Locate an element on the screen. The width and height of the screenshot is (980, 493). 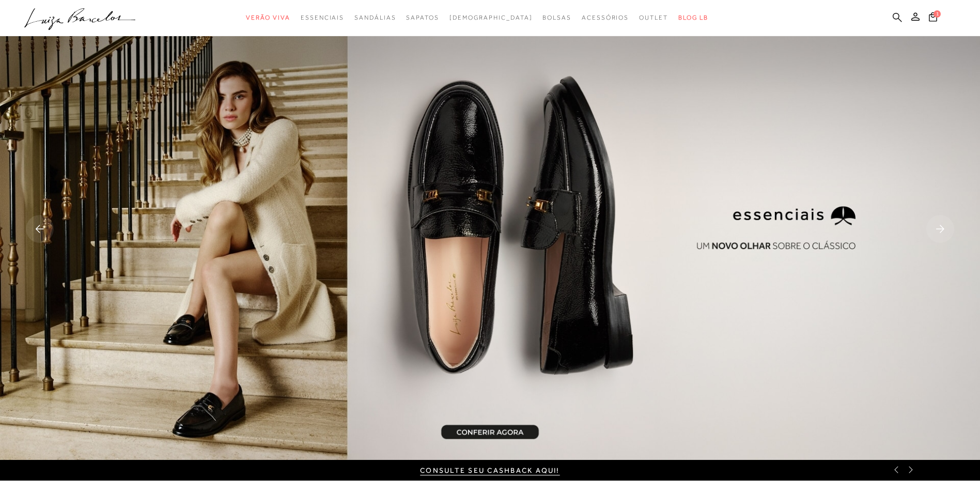
button: 1 is located at coordinates (933, 18).